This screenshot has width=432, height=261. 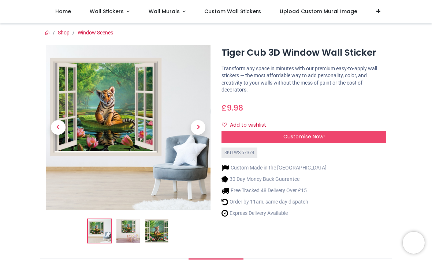 I want to click on a: Window Scenes, so click(x=95, y=33).